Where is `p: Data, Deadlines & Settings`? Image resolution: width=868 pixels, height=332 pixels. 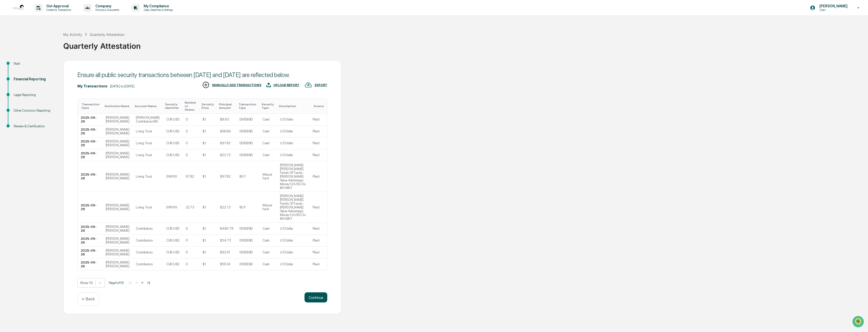
p: Data, Deadlines & Settings is located at coordinates (158, 10).